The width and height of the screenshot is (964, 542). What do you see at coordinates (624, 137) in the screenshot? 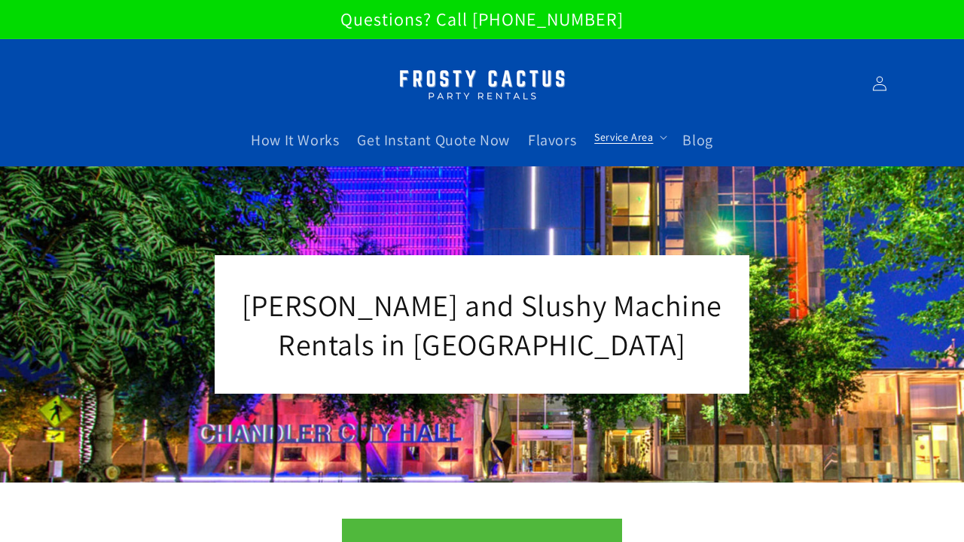
I see `span: Service Area` at bounding box center [624, 137].